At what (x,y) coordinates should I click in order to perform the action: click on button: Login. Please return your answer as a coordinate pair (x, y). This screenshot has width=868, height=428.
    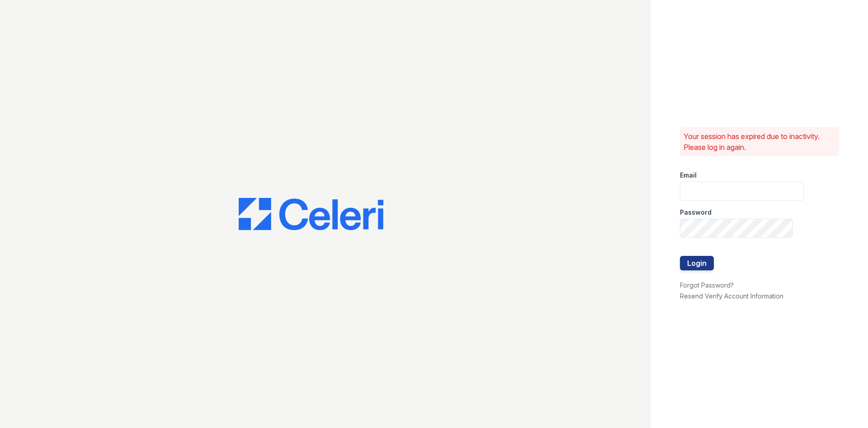
    Looking at the image, I should click on (697, 263).